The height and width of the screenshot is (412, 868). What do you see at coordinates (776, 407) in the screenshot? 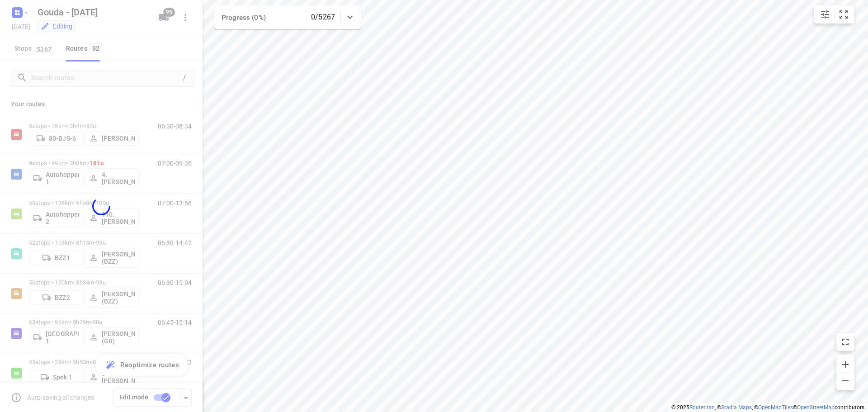
I see `a: OpenMapTiles` at bounding box center [776, 407].